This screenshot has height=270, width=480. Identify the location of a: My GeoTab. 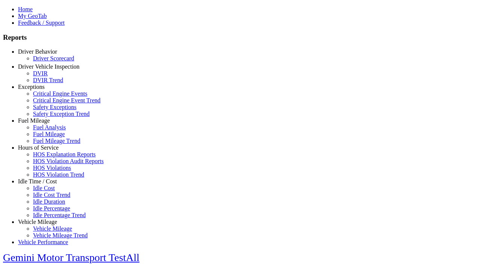
(32, 16).